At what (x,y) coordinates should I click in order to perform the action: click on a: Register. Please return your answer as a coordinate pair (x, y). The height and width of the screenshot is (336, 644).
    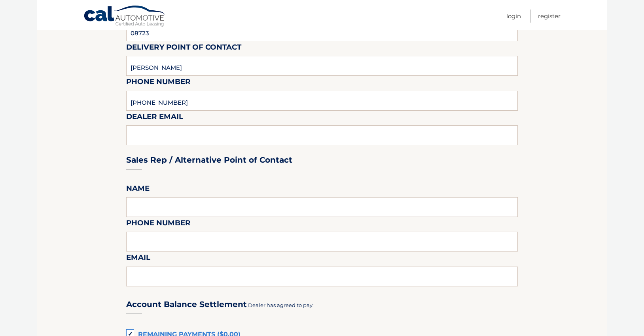
    Looking at the image, I should click on (549, 16).